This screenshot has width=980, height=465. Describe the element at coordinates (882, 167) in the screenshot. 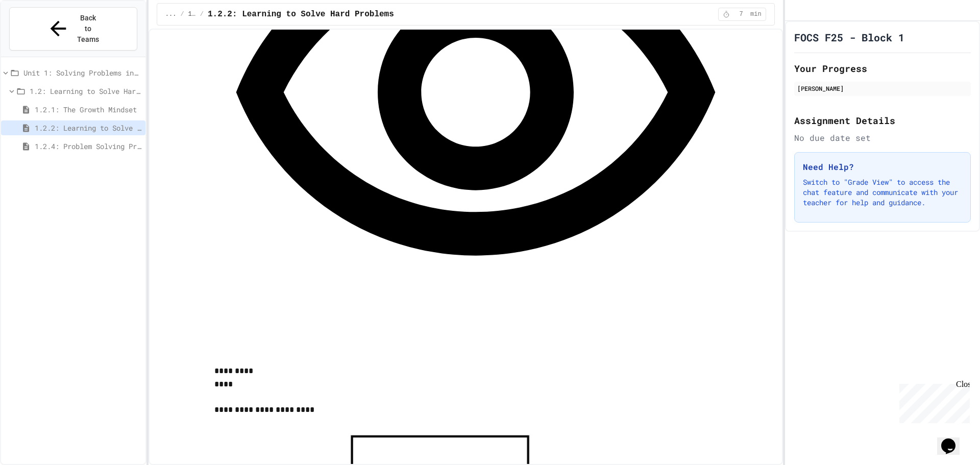

I see `h3: Need Help?` at that location.